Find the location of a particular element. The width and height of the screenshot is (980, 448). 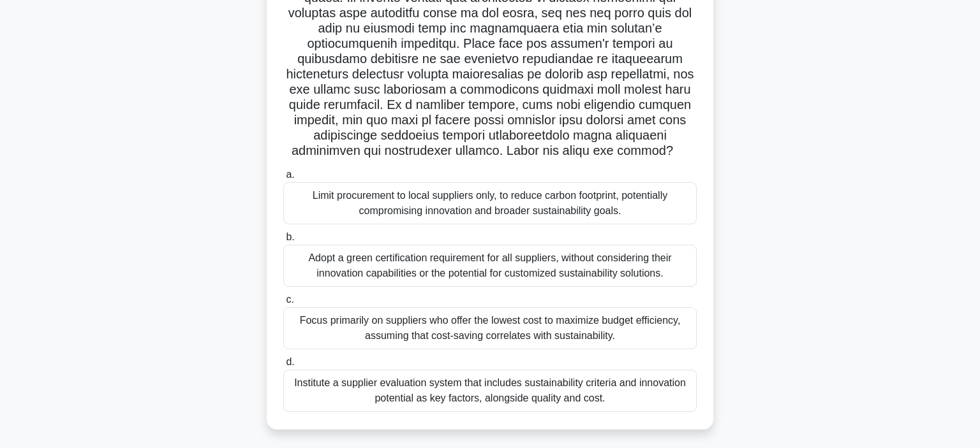

span: a. is located at coordinates (290, 174).